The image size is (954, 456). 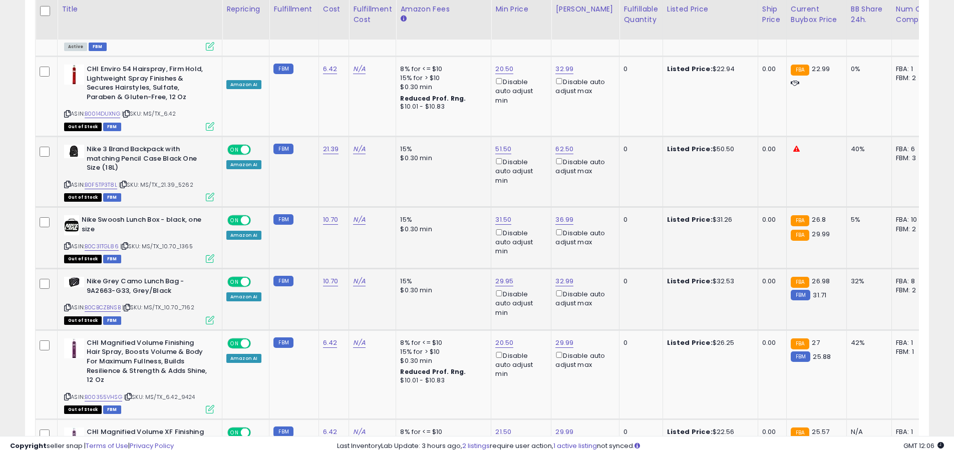 I want to click on a: Terms of Use, so click(x=107, y=446).